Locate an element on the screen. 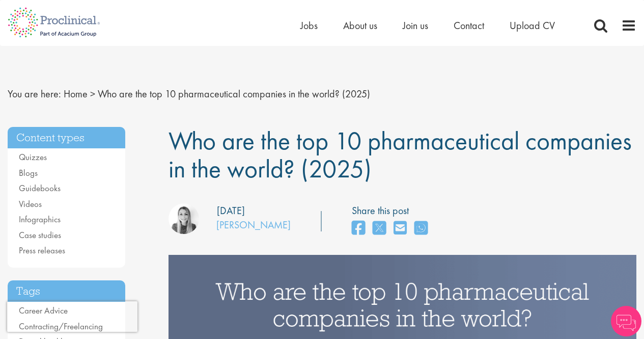 The height and width of the screenshot is (339, 644). img: Hannah Burke is located at coordinates (184, 219).